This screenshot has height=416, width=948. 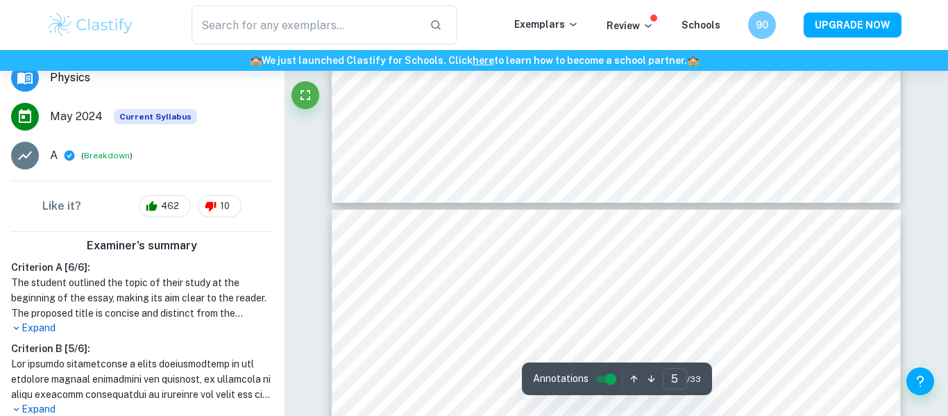 I want to click on button: Help and Feedback, so click(x=920, y=381).